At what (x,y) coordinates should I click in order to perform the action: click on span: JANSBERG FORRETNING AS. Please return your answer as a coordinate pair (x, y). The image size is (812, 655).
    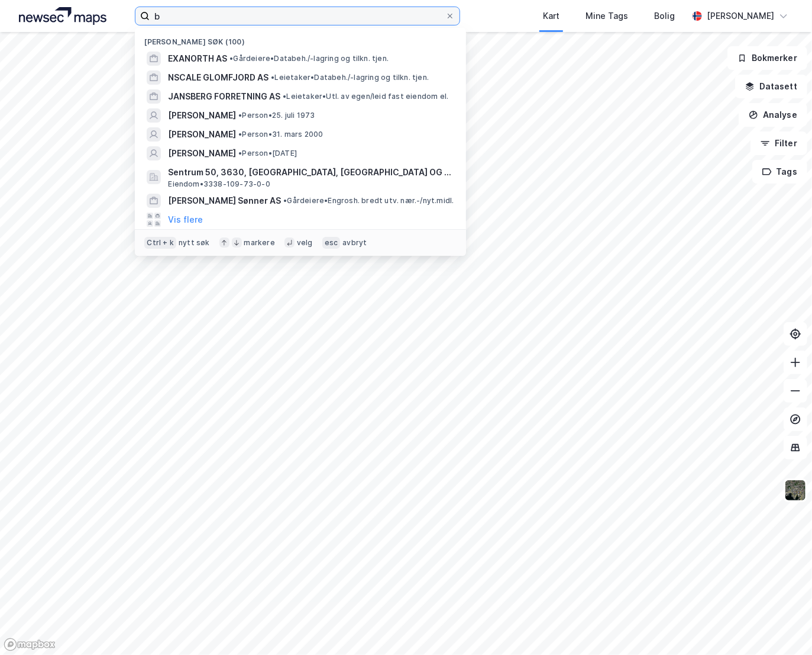
    Looking at the image, I should click on (224, 96).